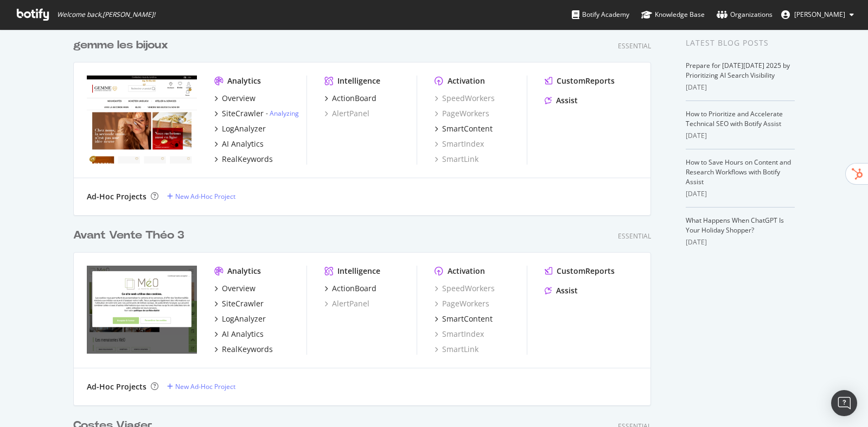  I want to click on a: What Happens When ChatGPT Is Your Holiday Shopper?, so click(735, 225).